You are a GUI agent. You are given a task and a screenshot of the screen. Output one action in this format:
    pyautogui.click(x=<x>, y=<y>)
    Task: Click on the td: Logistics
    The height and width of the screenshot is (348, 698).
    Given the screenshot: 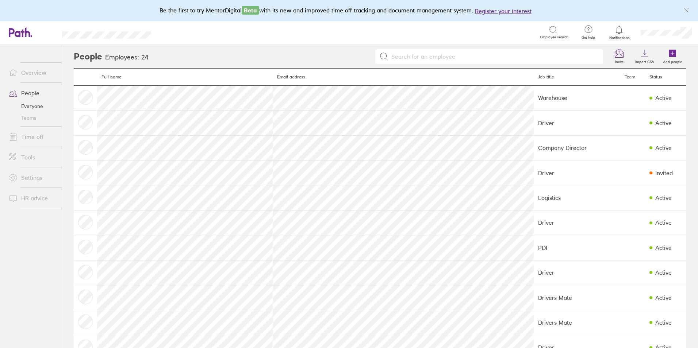 What is the action you would take?
    pyautogui.click(x=577, y=198)
    